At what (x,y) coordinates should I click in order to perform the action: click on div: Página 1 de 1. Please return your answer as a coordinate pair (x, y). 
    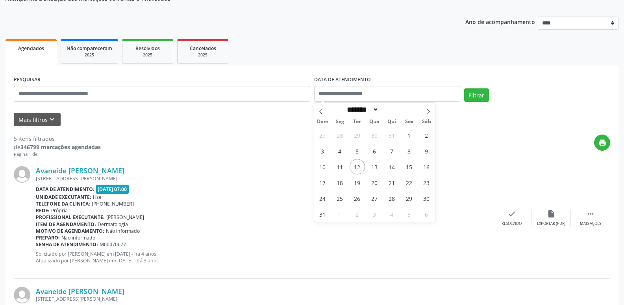
    Looking at the image, I should click on (57, 154).